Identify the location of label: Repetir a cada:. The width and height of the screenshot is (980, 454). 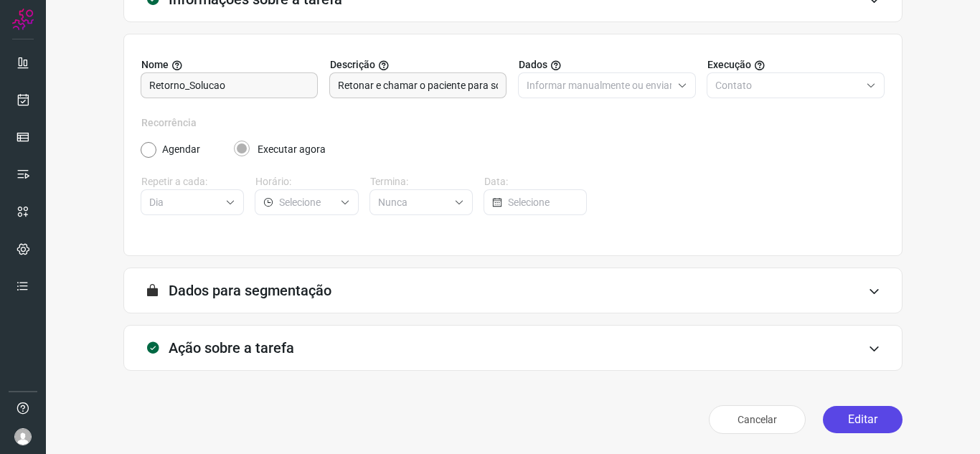
(193, 181).